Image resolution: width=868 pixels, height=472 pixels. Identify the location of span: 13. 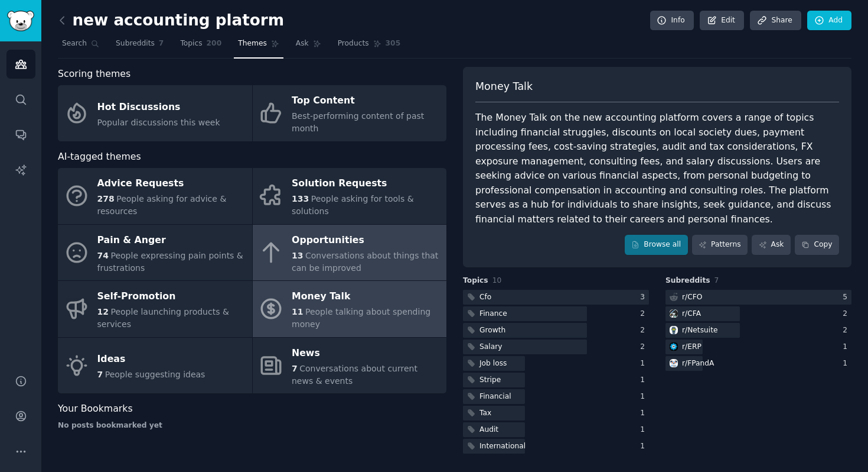
(297, 255).